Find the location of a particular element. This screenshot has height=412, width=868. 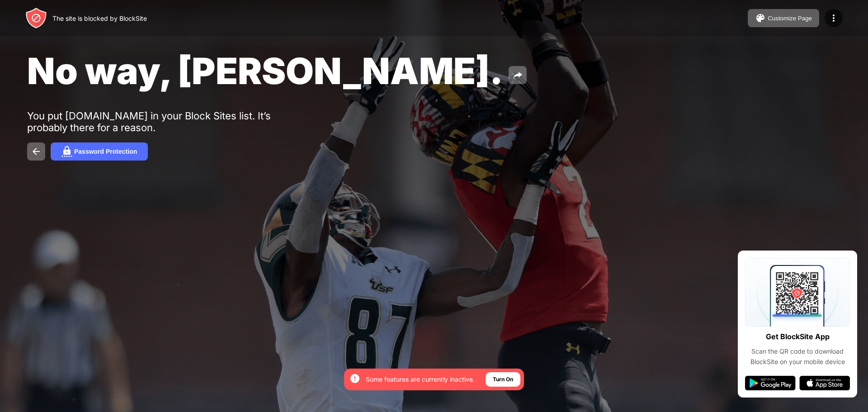

img: google-play.svg is located at coordinates (770, 383).